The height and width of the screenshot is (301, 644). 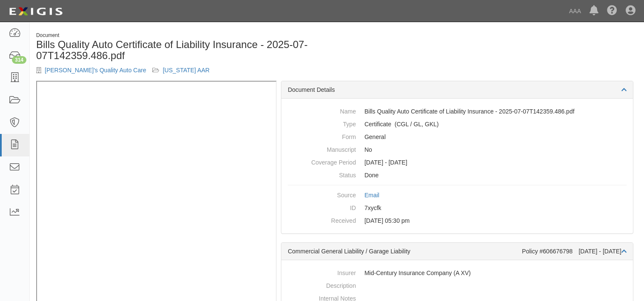 I want to click on dd: Commercial General Liability / Garage Liability Garage Keepers Liability, so click(x=457, y=124).